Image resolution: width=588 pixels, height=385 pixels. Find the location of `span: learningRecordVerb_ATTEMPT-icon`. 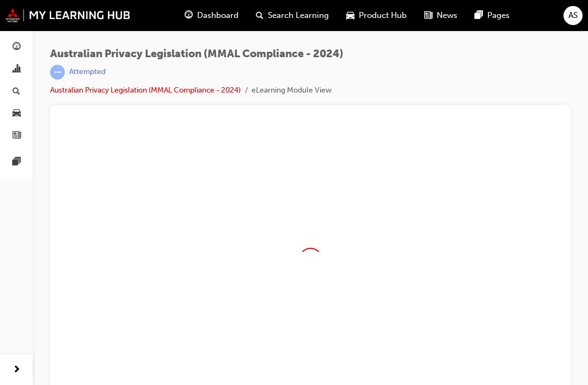

span: learningRecordVerb_ATTEMPT-icon is located at coordinates (58, 72).